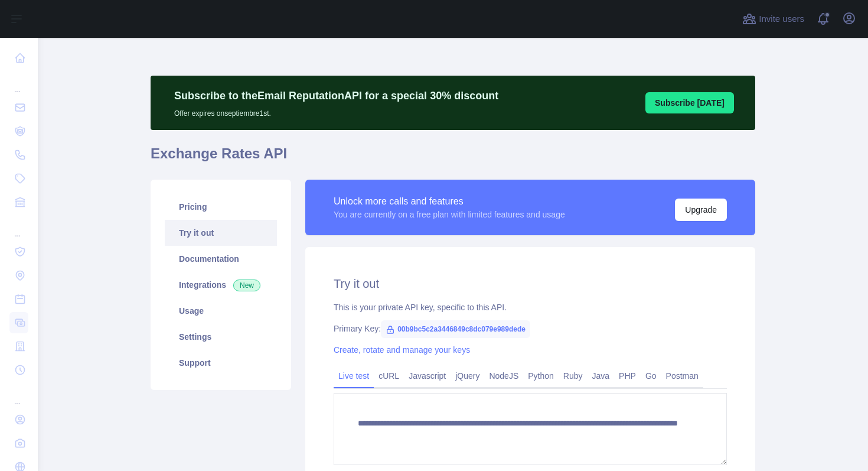 Image resolution: width=868 pixels, height=471 pixels. Describe the element at coordinates (247, 285) in the screenshot. I see `span: New` at that location.